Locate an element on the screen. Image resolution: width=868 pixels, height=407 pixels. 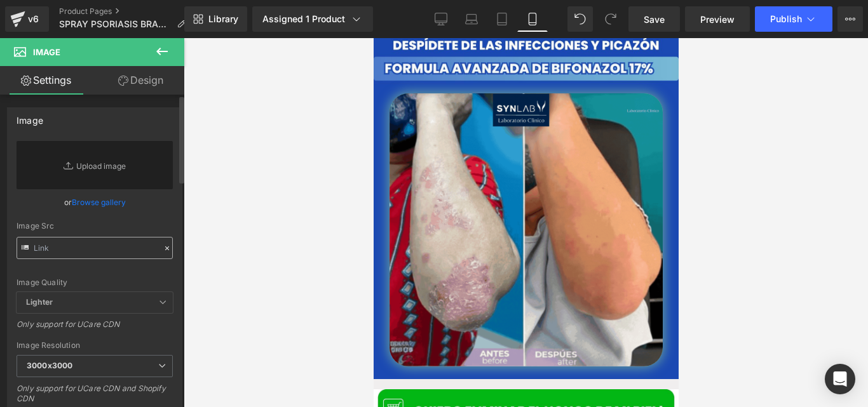
span: SPRAY PSORIASIS BRAZOS is located at coordinates (115, 24).